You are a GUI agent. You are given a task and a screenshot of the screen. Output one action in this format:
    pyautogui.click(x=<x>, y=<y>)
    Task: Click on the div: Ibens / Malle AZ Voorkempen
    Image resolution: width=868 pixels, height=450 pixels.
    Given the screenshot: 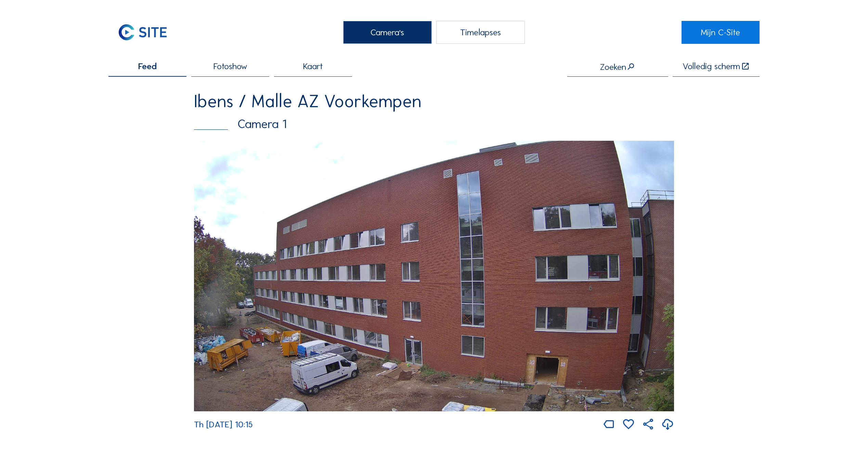 What is the action you would take?
    pyautogui.click(x=434, y=101)
    